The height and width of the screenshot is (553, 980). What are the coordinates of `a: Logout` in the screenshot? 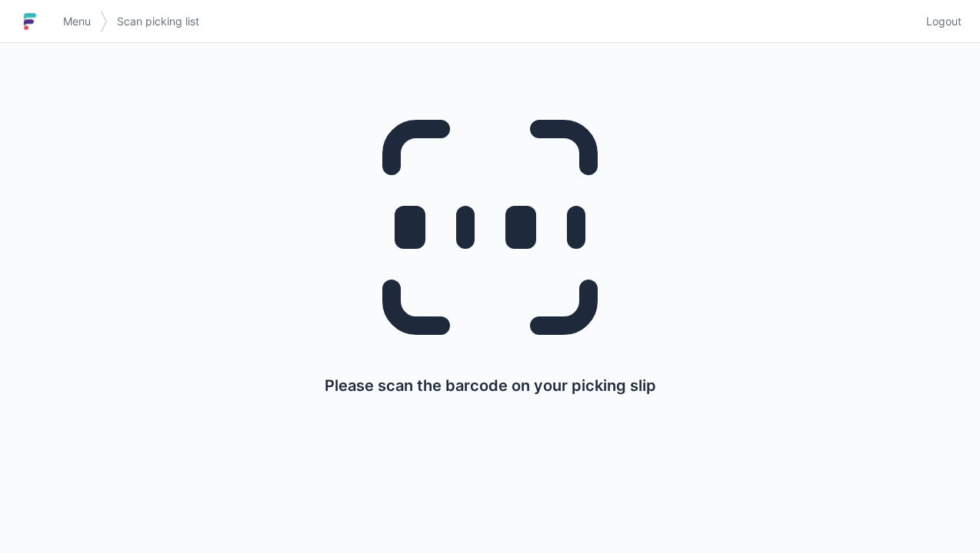 It's located at (939, 22).